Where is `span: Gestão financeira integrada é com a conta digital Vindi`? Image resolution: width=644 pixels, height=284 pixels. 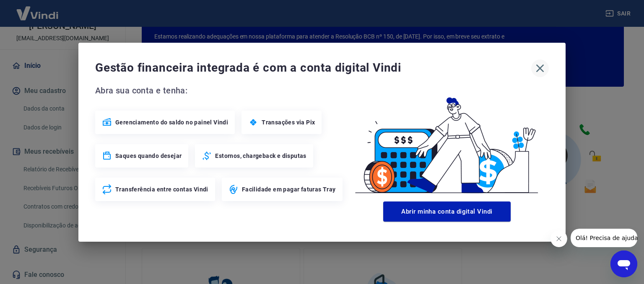
span: Gestão financeira integrada é com a conta digital Vindi is located at coordinates (313, 68).